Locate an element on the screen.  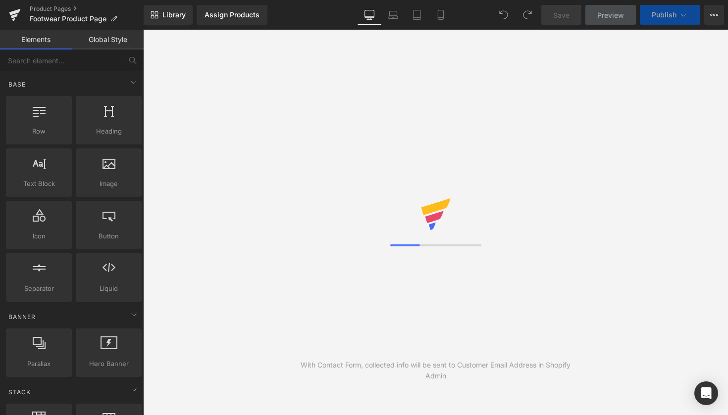
span: Image is located at coordinates (108, 184).